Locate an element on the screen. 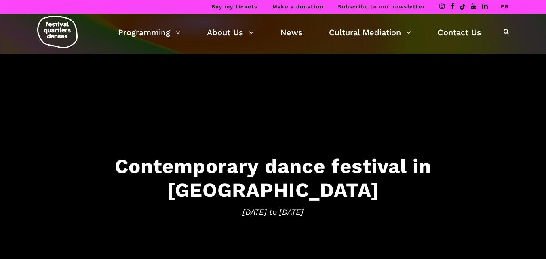 This screenshot has height=259, width=546. a: Subscribe to our newsletter is located at coordinates (381, 6).